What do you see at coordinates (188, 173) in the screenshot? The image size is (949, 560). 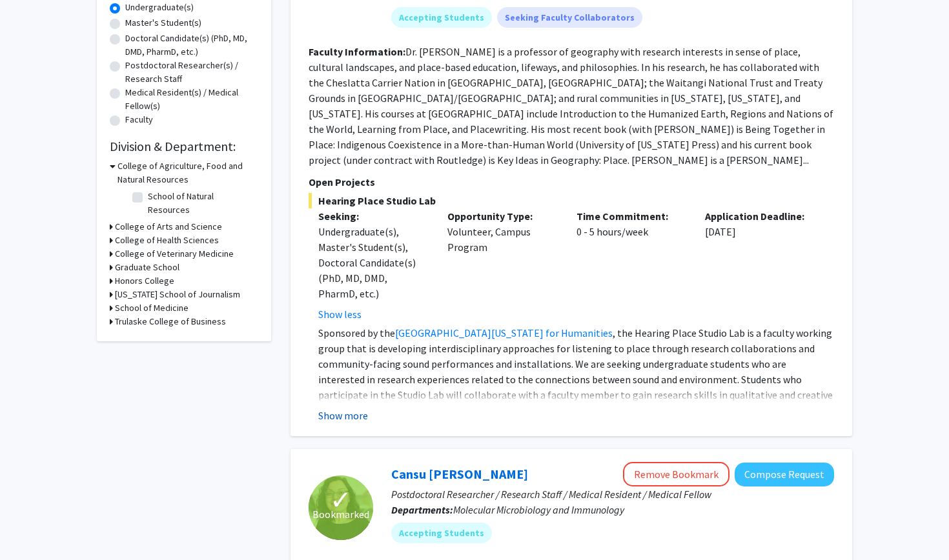 I see `h3: College of Agriculture, Food and Natural Resources` at bounding box center [188, 173].